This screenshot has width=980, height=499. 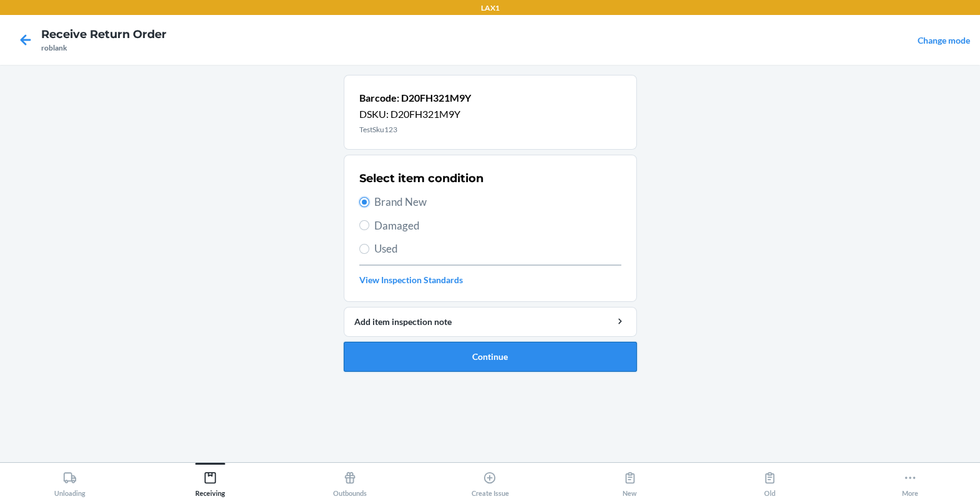 What do you see at coordinates (490, 479) in the screenshot?
I see `button: Create Issue` at bounding box center [490, 479].